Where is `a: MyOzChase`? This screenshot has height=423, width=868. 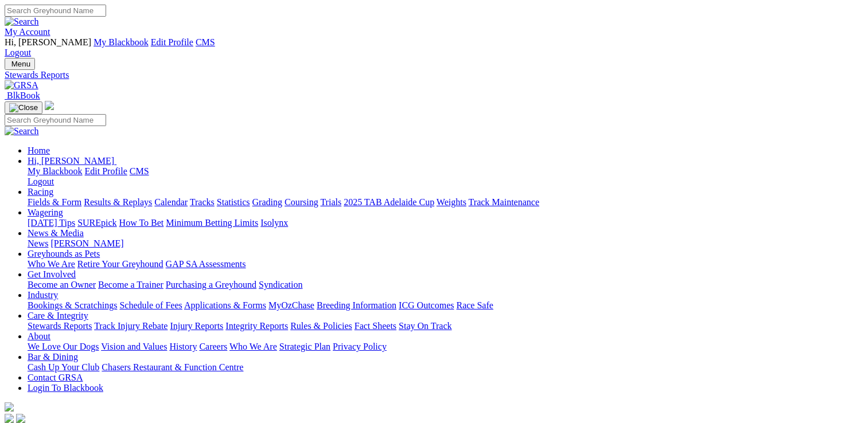 a: MyOzChase is located at coordinates (291, 305).